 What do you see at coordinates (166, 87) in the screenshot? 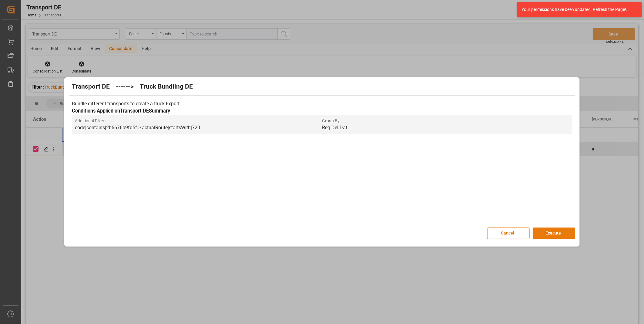
I see `h2: Truck Bundling DE` at bounding box center [166, 87].